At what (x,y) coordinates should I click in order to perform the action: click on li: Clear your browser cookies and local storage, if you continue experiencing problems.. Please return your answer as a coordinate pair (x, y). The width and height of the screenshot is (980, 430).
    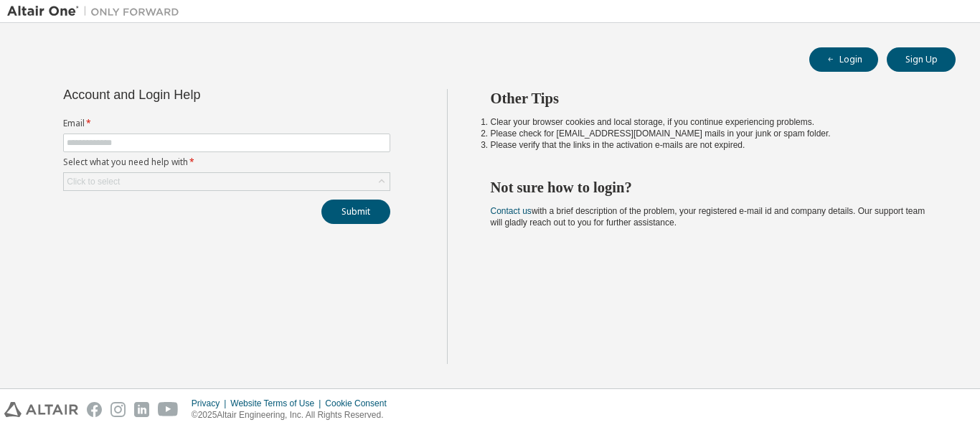
    Looking at the image, I should click on (710, 122).